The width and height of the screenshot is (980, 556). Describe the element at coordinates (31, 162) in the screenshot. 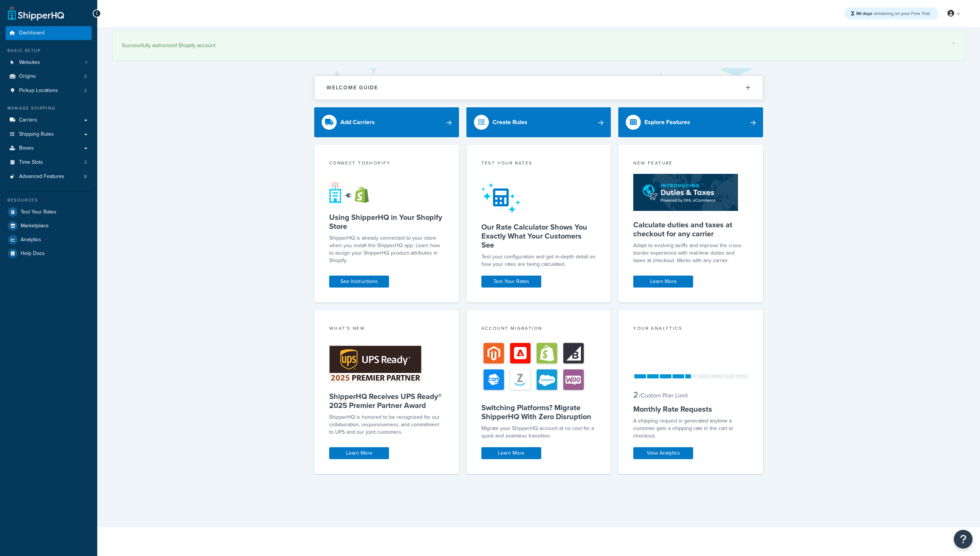

I see `span: Time Slots` at that location.